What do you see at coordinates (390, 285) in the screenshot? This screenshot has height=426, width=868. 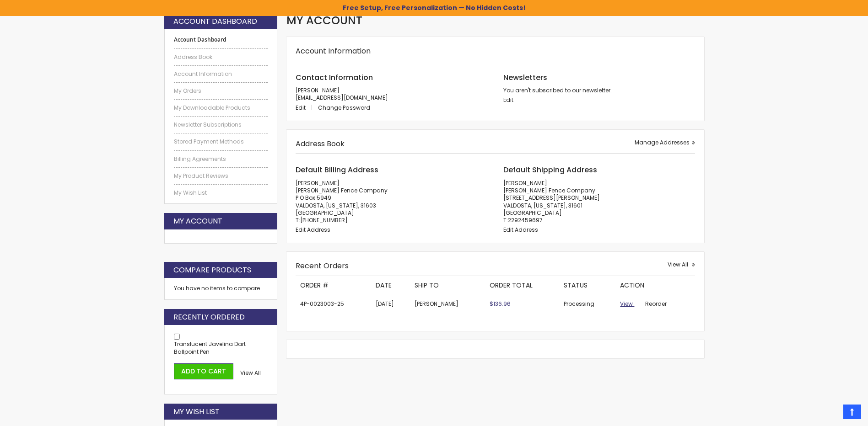 I see `th: Date` at bounding box center [390, 285].